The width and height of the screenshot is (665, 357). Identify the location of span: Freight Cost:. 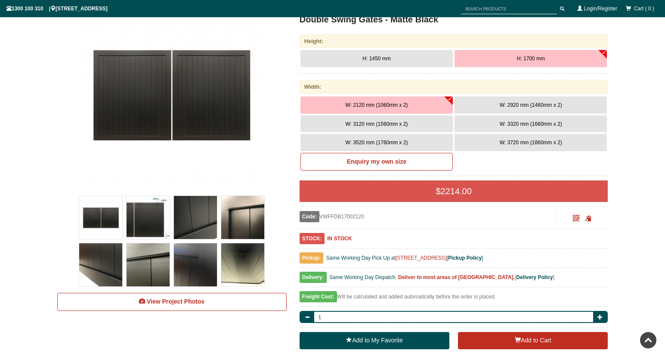
(318, 297).